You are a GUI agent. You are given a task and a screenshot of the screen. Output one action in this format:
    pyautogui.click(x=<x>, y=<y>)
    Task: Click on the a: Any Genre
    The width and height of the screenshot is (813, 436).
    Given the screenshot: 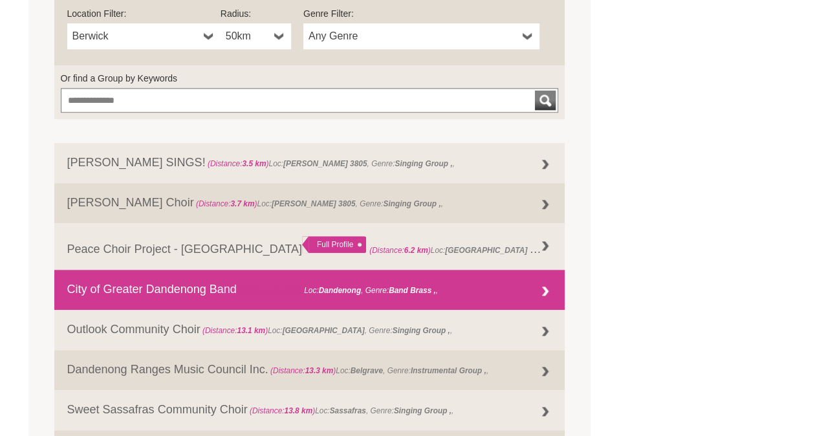 What is the action you would take?
    pyautogui.click(x=421, y=36)
    